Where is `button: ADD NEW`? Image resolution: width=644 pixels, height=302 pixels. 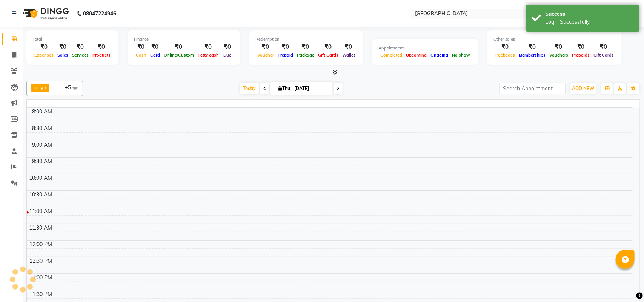 button: ADD NEW is located at coordinates (583, 89).